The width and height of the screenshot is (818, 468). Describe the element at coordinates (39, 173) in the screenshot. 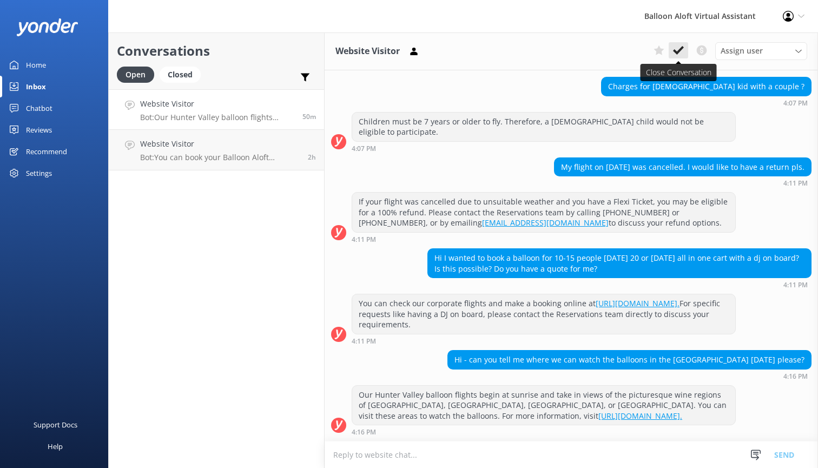

I see `div: Settings` at that location.